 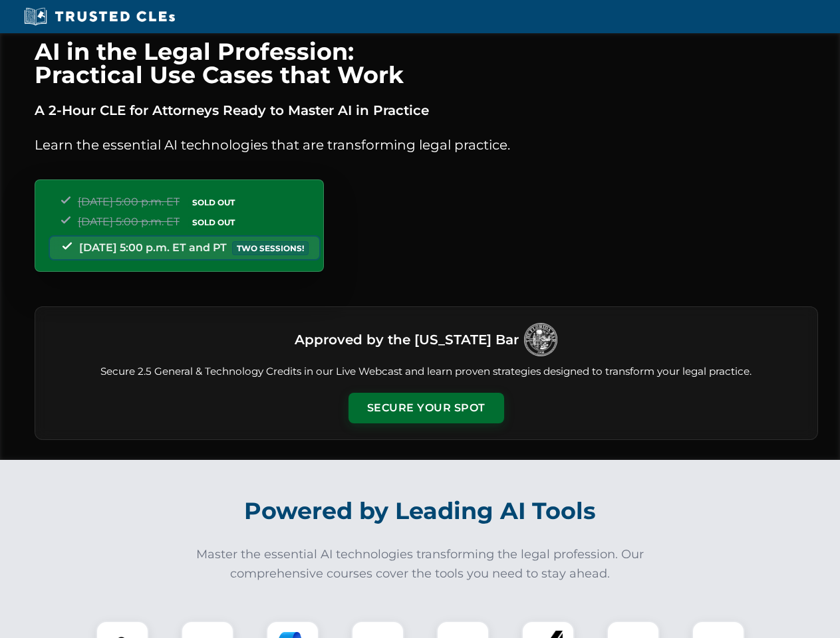 I want to click on p: A 2-Hour CLE for Attorneys Ready to Master AI in Practice, so click(x=426, y=110).